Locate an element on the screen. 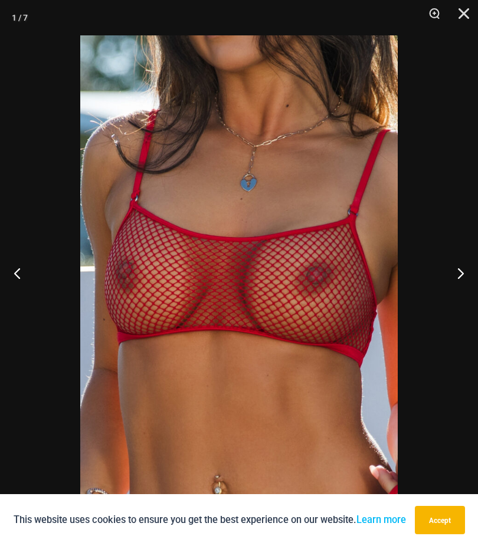  div: 1 / 7 is located at coordinates (19, 18).